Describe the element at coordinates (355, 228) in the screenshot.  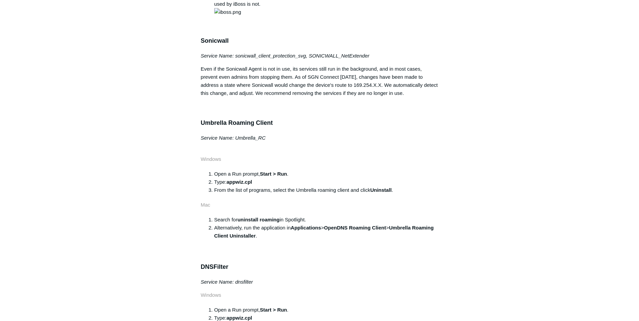
I see `strong: OpenDNS Roaming Client` at that location.